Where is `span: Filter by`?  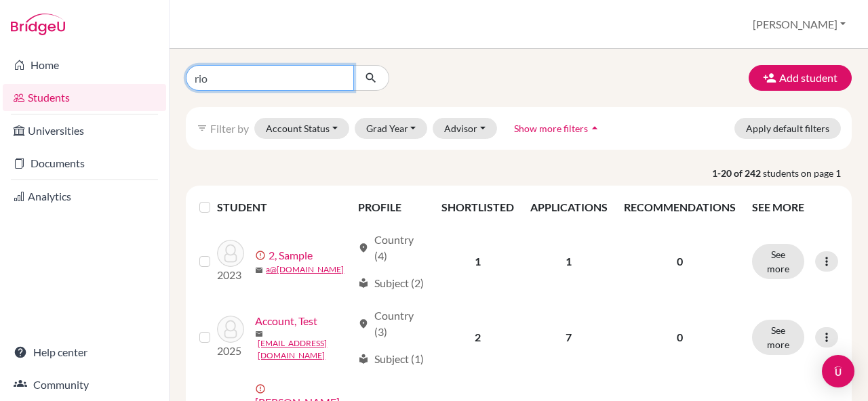 span: Filter by is located at coordinates (230, 128).